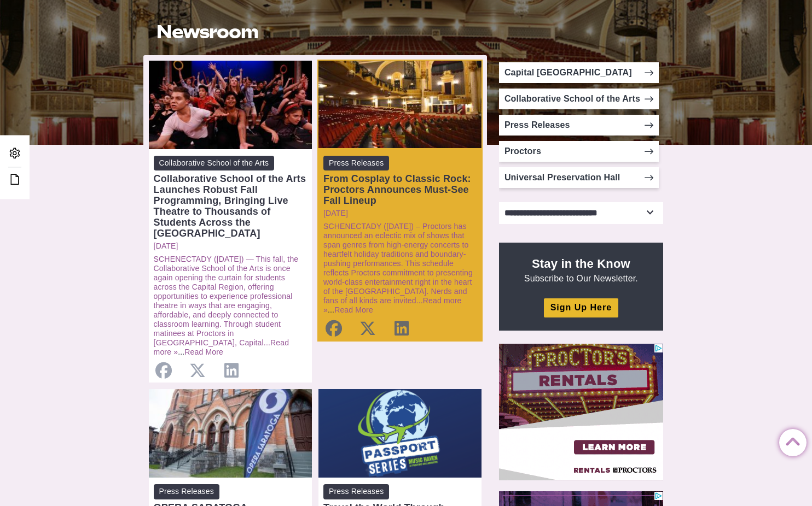 This screenshot has height=506, width=812. I want to click on p: Subscribe to Our Newsletter., so click(581, 270).